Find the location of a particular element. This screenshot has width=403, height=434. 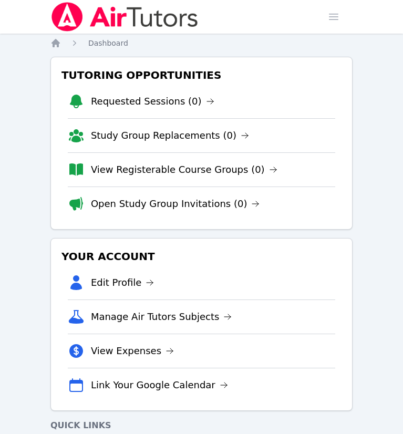

a: Edit Profile is located at coordinates (122, 283).